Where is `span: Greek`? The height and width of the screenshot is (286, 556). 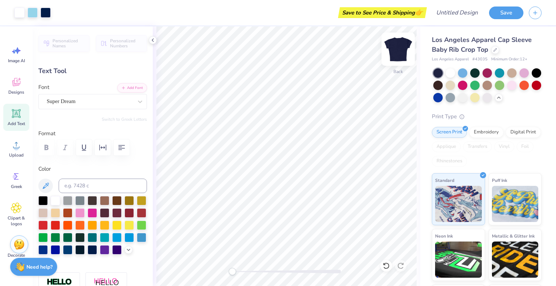
span: Greek is located at coordinates (16, 187).